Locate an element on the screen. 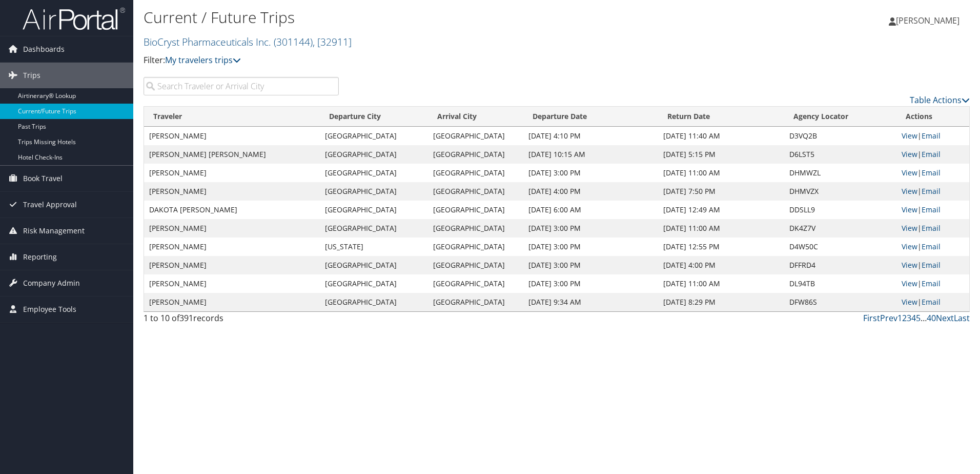  span: Reporting is located at coordinates (40, 257).